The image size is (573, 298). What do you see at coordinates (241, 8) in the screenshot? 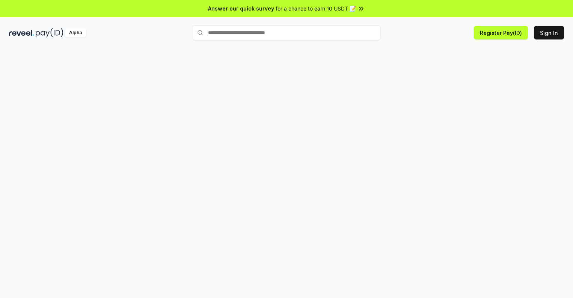
I see `span: Answer our quick survey` at bounding box center [241, 8].